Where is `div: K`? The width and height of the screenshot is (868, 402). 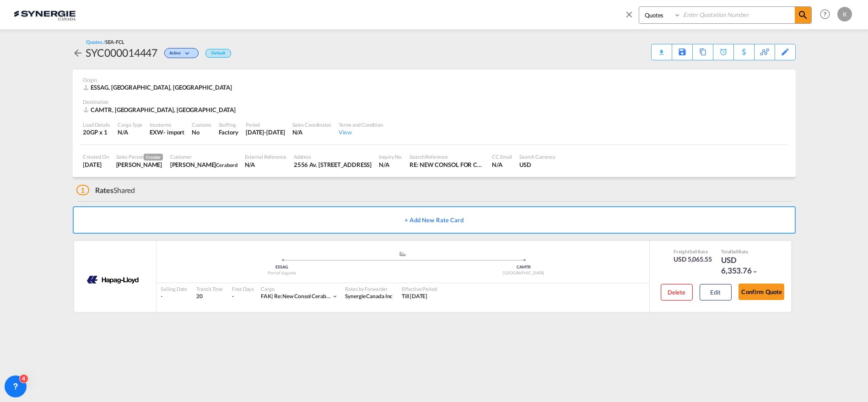
div: K is located at coordinates (844, 14).